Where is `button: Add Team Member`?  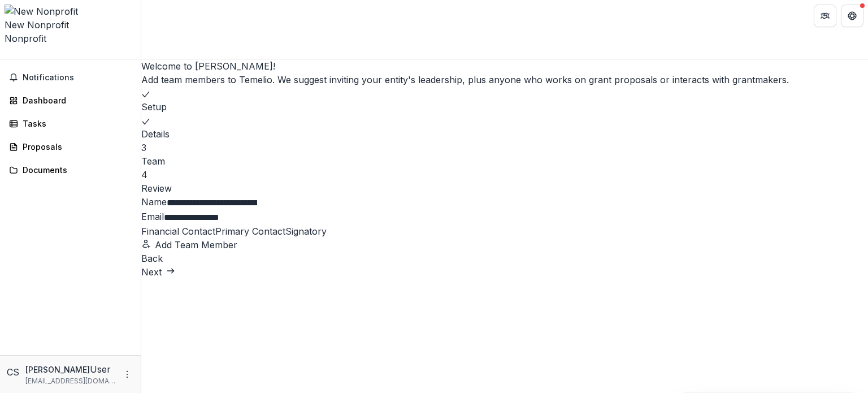 button: Add Team Member is located at coordinates (189, 244).